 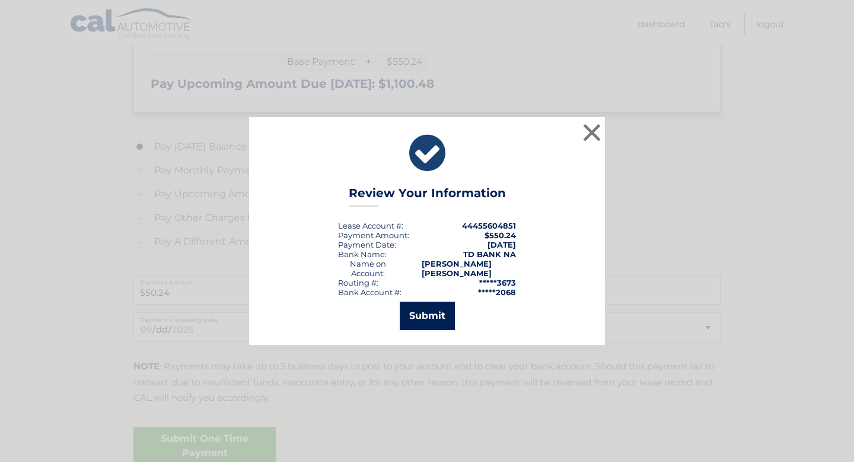 What do you see at coordinates (368, 268) in the screenshot?
I see `div: Name on Account:` at bounding box center [368, 268].